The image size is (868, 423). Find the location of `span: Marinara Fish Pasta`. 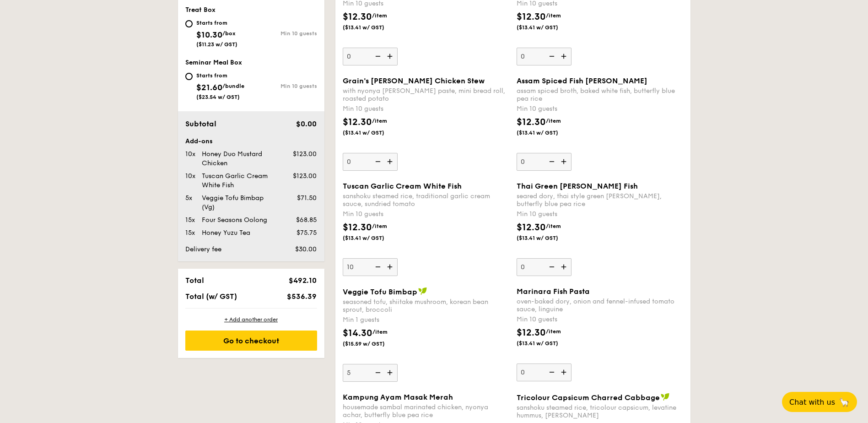

span: Marinara Fish Pasta is located at coordinates (553, 291).